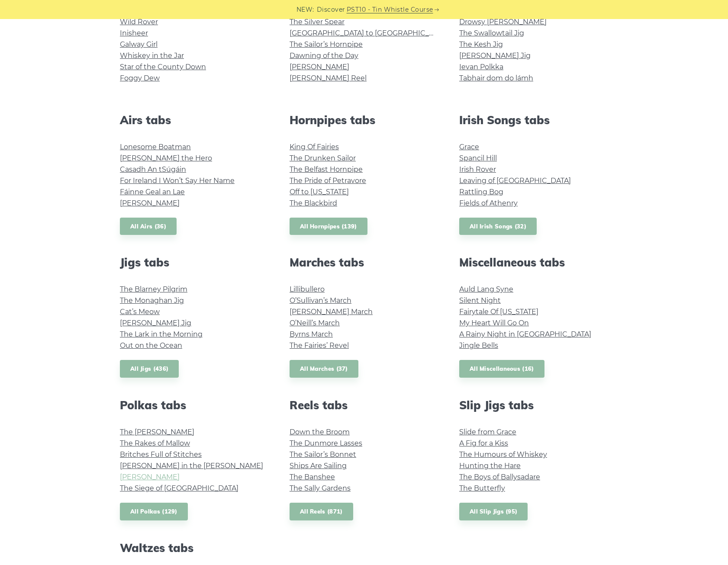 Image resolution: width=728 pixels, height=565 pixels. Describe the element at coordinates (155, 147) in the screenshot. I see `a: Lonesome Boatman` at that location.